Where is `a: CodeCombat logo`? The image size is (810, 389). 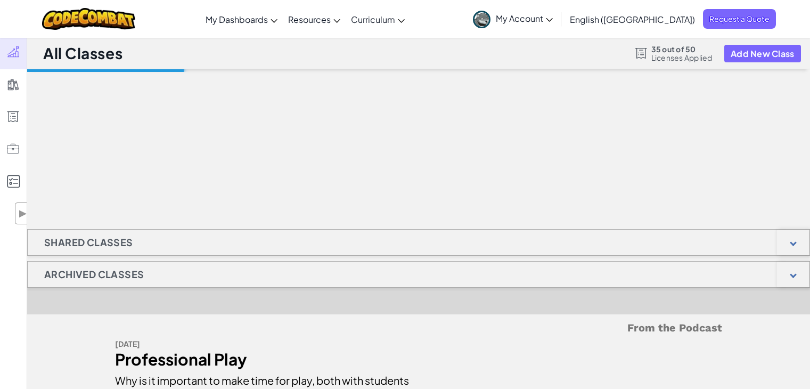 a: CodeCombat logo is located at coordinates (88, 19).